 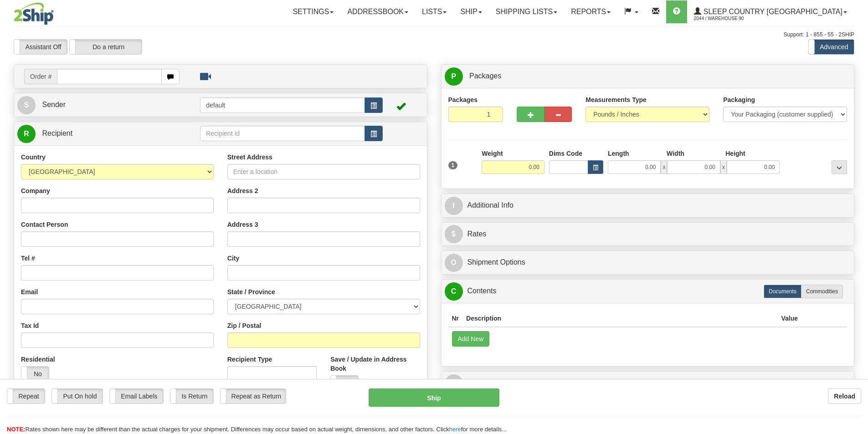 I want to click on a: CContents, so click(x=648, y=291).